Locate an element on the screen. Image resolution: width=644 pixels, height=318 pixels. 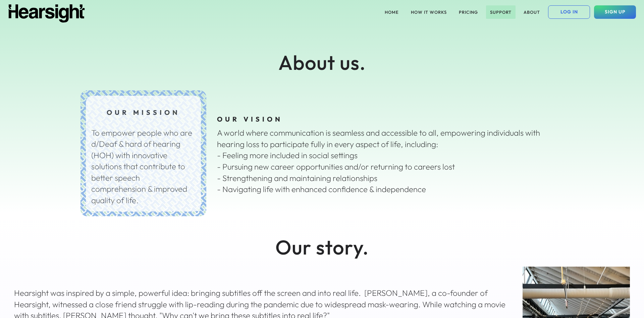
div: Our story. is located at coordinates (322, 247).